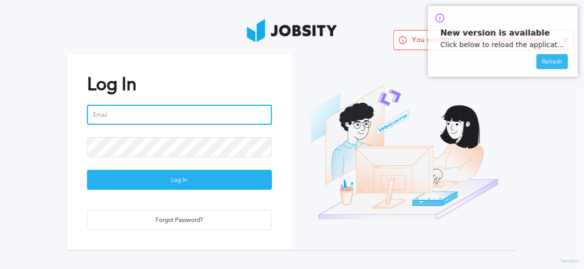 Image resolution: width=584 pixels, height=269 pixels. Describe the element at coordinates (180, 220) in the screenshot. I see `button: Forgot Password?` at that location.